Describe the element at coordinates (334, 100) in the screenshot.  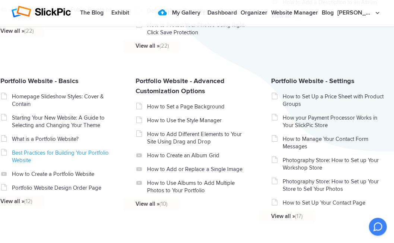
I see `a: How to Set Up a Price Sheet with Product Groups` at that location.